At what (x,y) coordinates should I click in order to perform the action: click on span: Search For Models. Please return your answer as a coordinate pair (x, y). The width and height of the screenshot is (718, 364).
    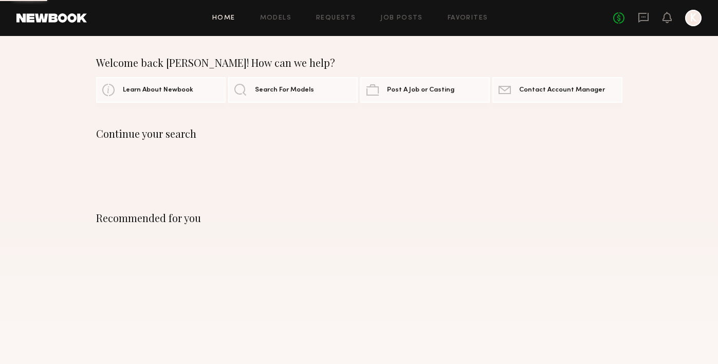
    Looking at the image, I should click on (284, 90).